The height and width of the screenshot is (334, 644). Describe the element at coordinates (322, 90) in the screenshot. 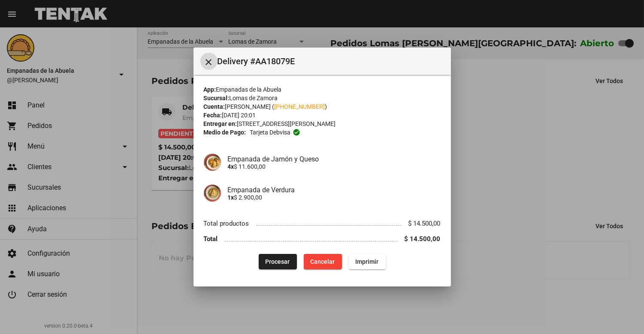

I see `div: Empanadas de la Abuela` at that location.